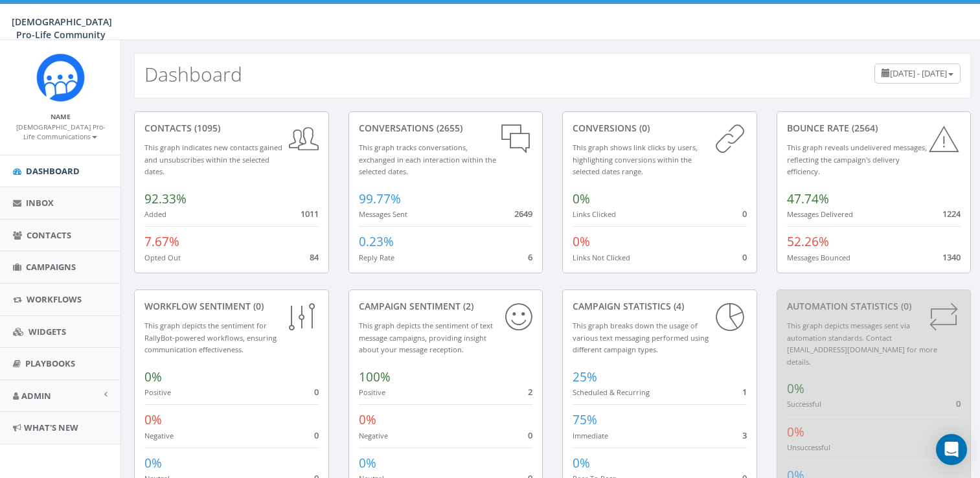 The image size is (980, 478). I want to click on div: Automation Statistics, so click(873, 306).